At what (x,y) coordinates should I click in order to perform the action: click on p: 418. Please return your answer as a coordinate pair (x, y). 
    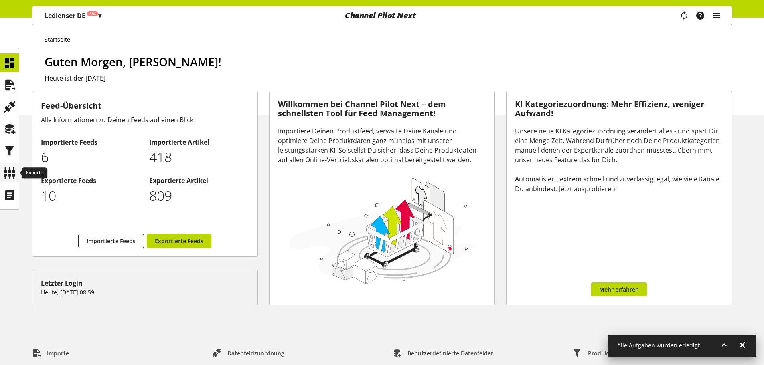
    Looking at the image, I should click on (199, 157).